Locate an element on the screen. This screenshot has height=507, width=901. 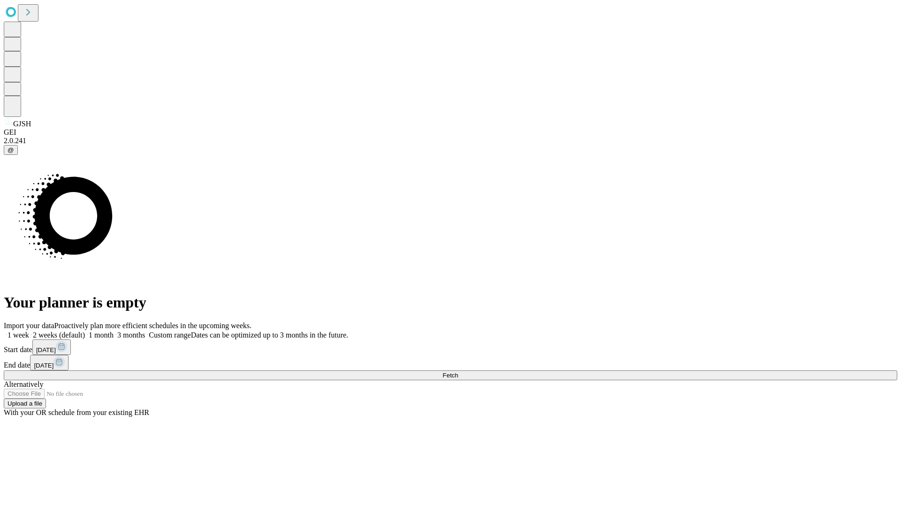
span: 1 month is located at coordinates (101, 335).